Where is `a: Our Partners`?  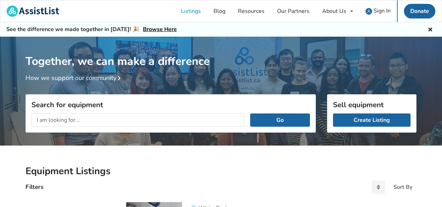
a: Our Partners is located at coordinates (293, 11).